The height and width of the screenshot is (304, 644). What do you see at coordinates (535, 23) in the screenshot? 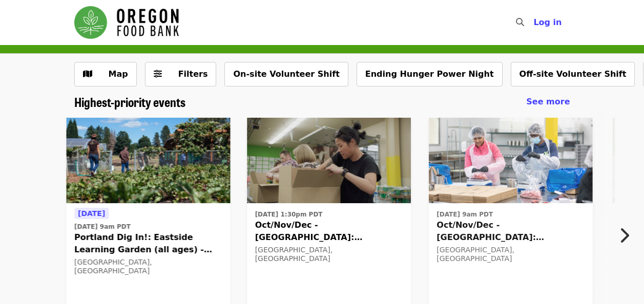
I see `input: Search` at bounding box center [535, 23].